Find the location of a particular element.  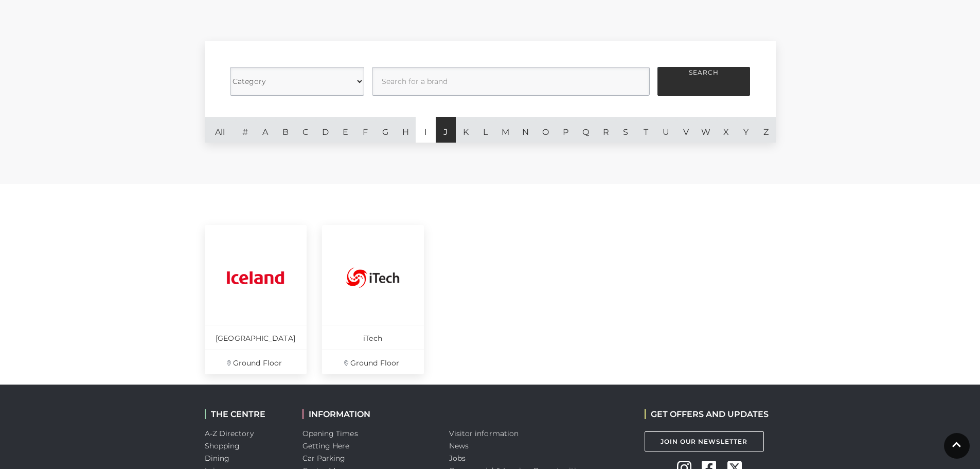

a: N is located at coordinates (525, 130).